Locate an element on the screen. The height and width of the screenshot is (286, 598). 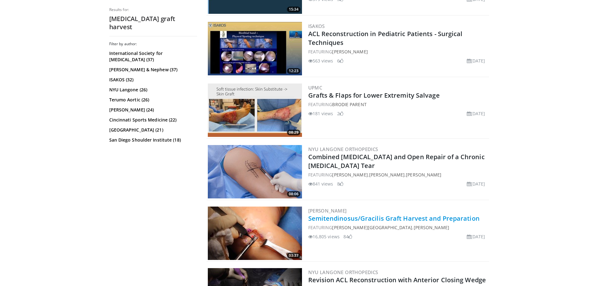
span: 15:34 is located at coordinates (294, 9).